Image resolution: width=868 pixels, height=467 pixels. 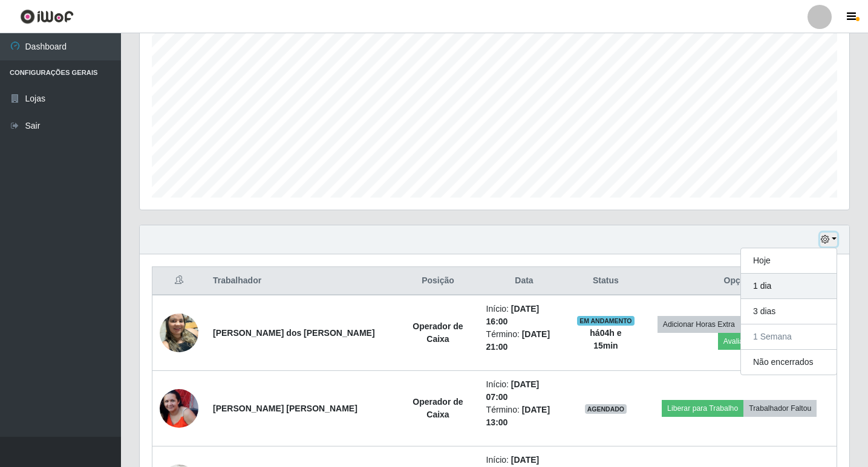 What do you see at coordinates (739, 342) in the screenshot?
I see `button: Avaliação` at bounding box center [739, 342].